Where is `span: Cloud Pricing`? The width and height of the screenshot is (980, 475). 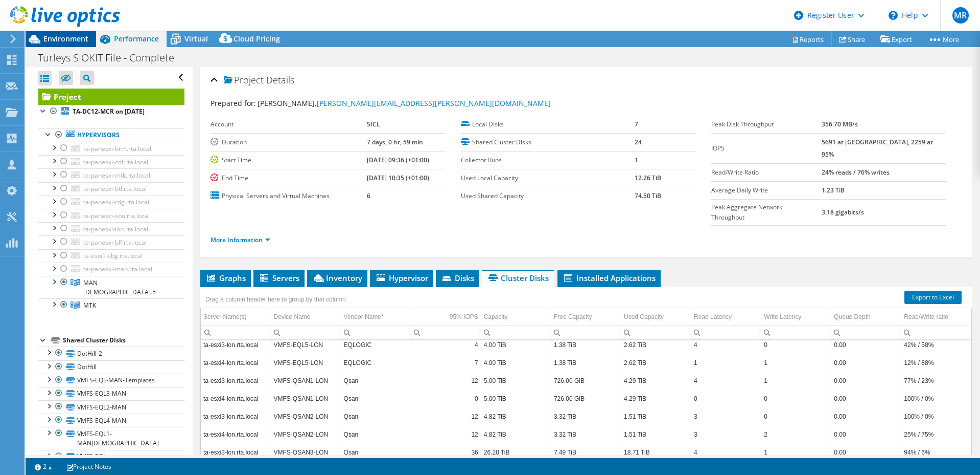 span: Cloud Pricing is located at coordinates (256, 38).